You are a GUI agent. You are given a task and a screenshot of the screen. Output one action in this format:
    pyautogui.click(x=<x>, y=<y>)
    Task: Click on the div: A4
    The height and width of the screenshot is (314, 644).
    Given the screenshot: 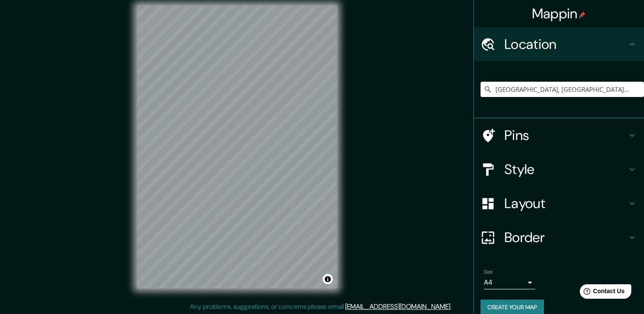 What is the action you would take?
    pyautogui.click(x=509, y=283)
    